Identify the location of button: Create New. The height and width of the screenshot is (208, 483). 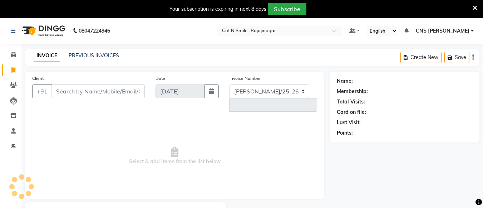
(421, 57).